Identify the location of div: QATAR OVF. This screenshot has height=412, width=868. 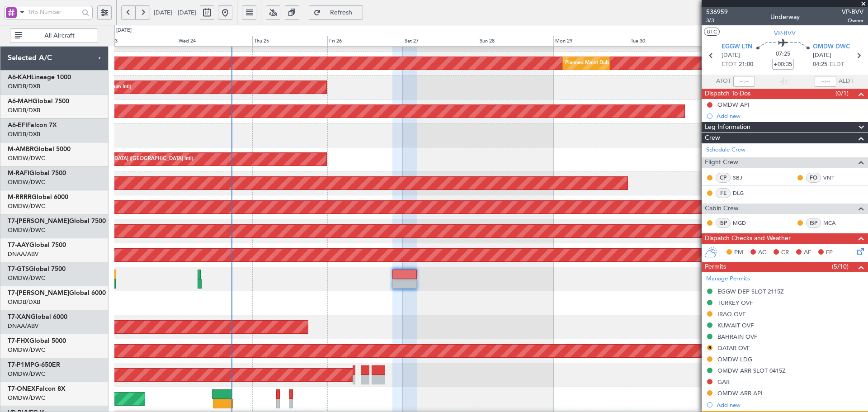
(734, 347).